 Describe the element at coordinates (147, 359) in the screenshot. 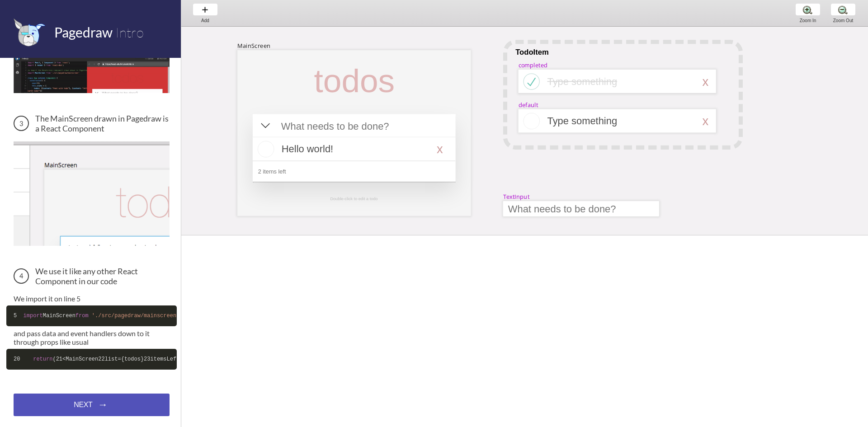

I see `span: 23` at that location.